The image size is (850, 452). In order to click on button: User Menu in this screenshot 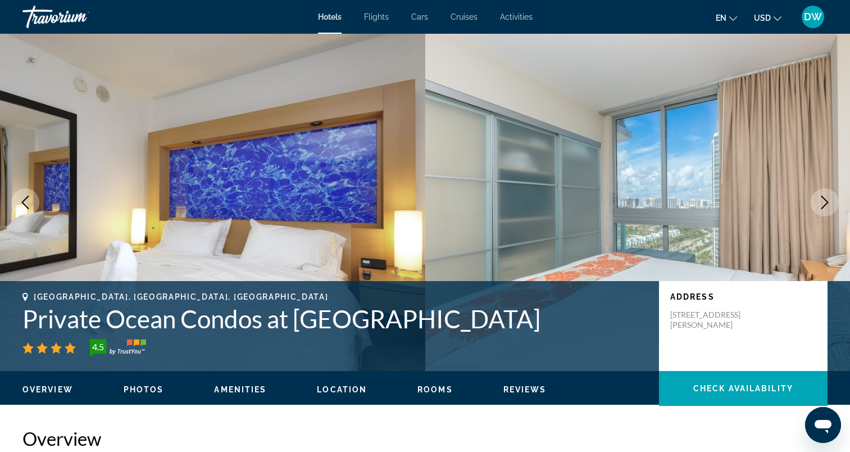, I will do `click(813, 17)`.